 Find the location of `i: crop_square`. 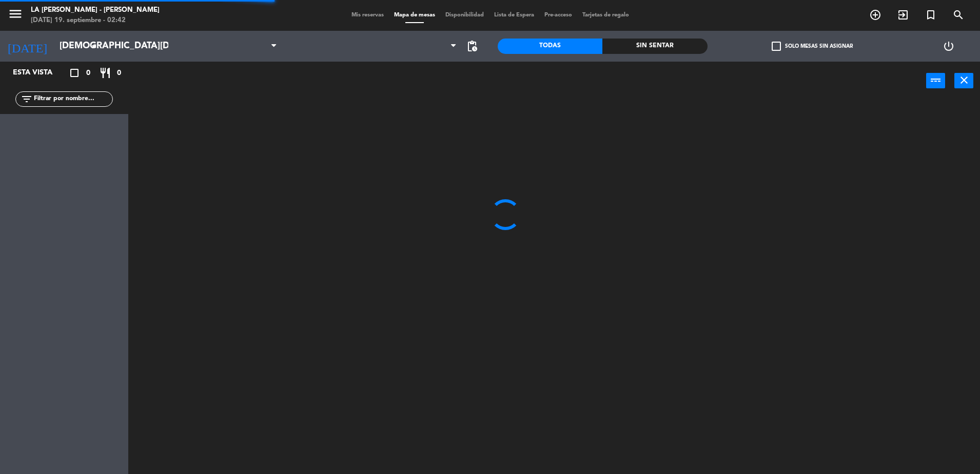

i: crop_square is located at coordinates (74, 73).